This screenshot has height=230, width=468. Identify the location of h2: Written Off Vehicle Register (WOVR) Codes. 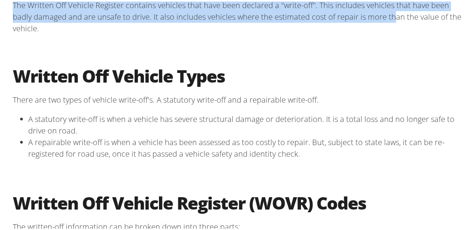
(237, 201).